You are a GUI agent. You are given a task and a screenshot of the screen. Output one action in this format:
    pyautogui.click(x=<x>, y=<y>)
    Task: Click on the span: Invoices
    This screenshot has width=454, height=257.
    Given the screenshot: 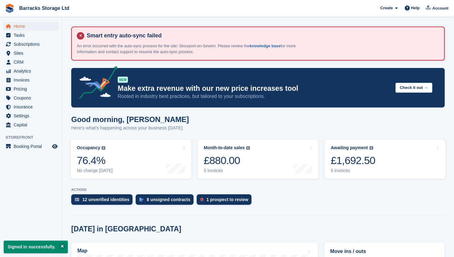 What is the action you would take?
    pyautogui.click(x=32, y=80)
    